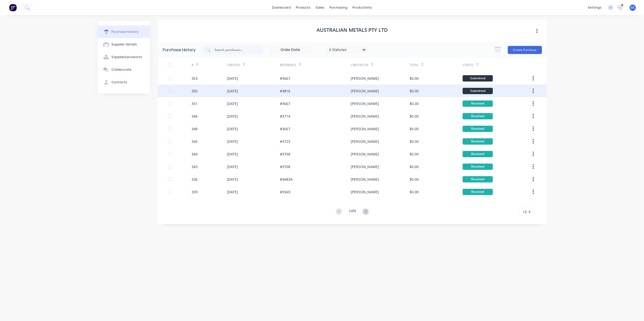 This screenshot has height=321, width=644. I want to click on div: 343, so click(194, 166).